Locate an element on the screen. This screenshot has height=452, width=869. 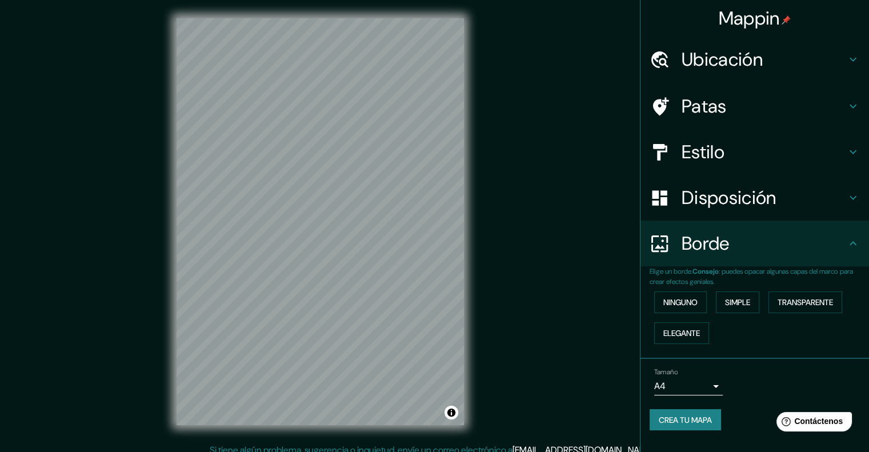
font: Estilo is located at coordinates (703, 152).